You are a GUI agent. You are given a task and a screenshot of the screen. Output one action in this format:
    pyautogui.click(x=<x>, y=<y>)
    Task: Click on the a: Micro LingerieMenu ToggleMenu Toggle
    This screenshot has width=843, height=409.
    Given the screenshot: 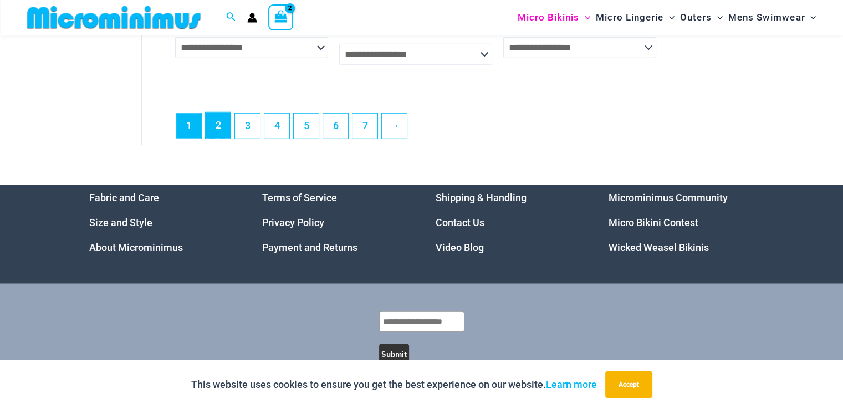 What is the action you would take?
    pyautogui.click(x=636, y=17)
    